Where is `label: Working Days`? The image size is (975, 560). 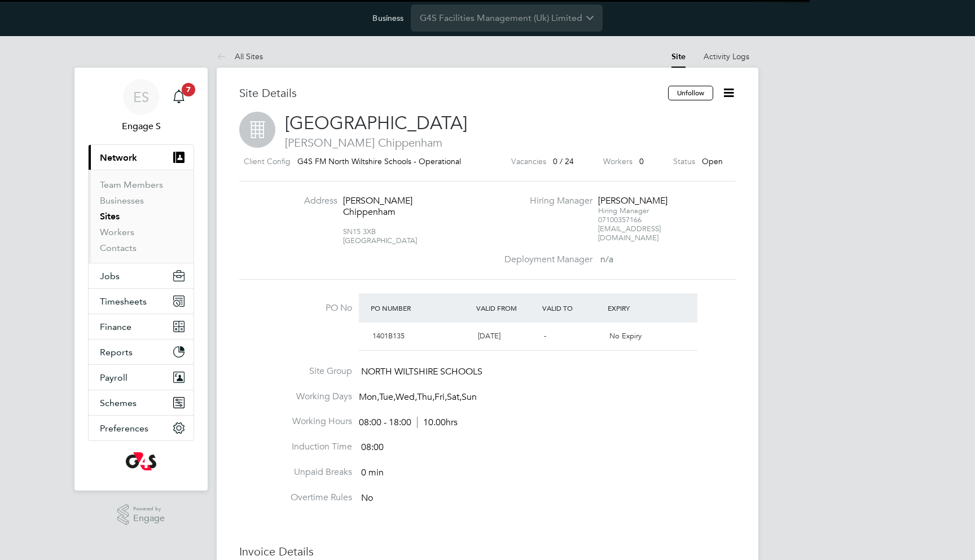
label: Working Days is located at coordinates (296, 396).